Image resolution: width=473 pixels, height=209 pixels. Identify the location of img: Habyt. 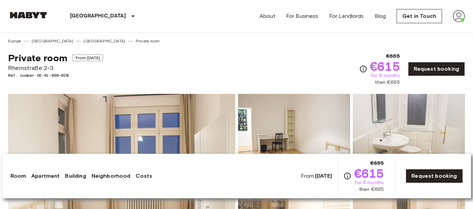
(28, 15).